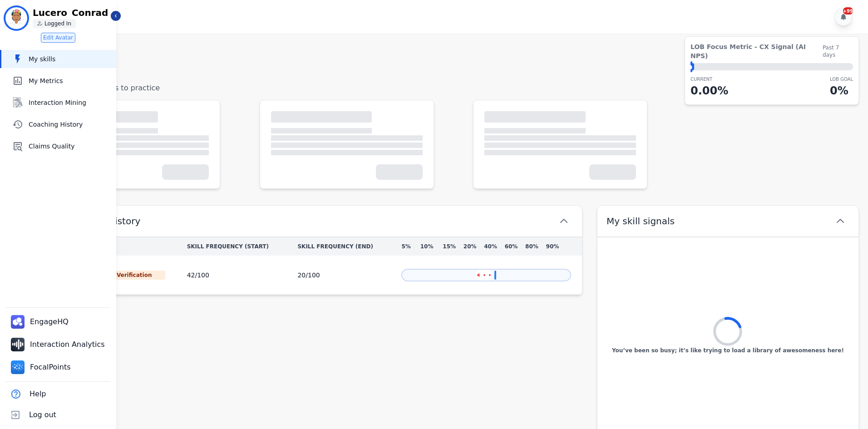 The image size is (868, 429). What do you see at coordinates (70, 102) in the screenshot?
I see `span: Interaction Mining` at bounding box center [70, 102].